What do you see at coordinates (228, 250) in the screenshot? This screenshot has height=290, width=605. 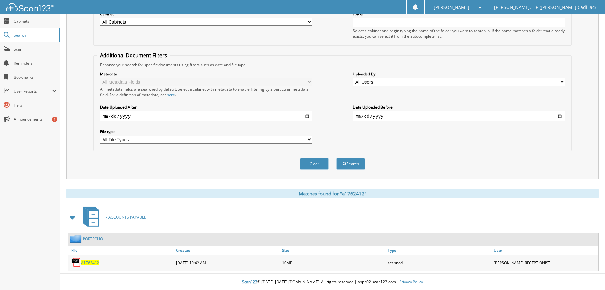 I see `a: Created` at bounding box center [228, 250].